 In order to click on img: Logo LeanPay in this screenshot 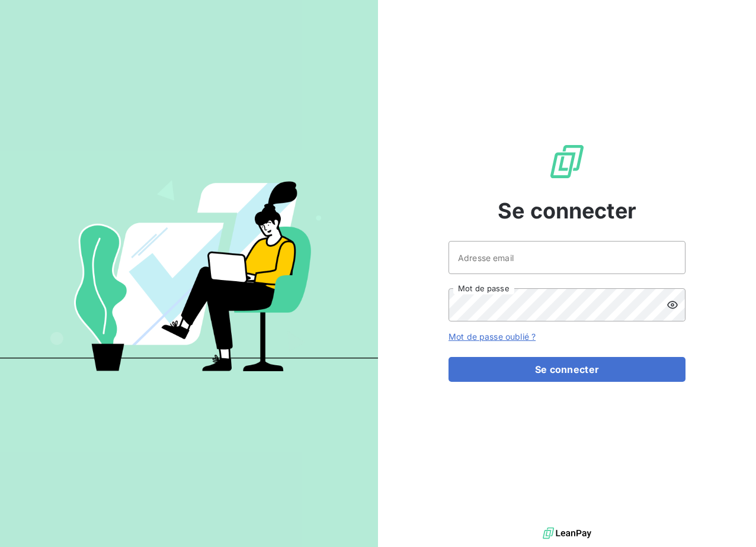, I will do `click(567, 161)`.